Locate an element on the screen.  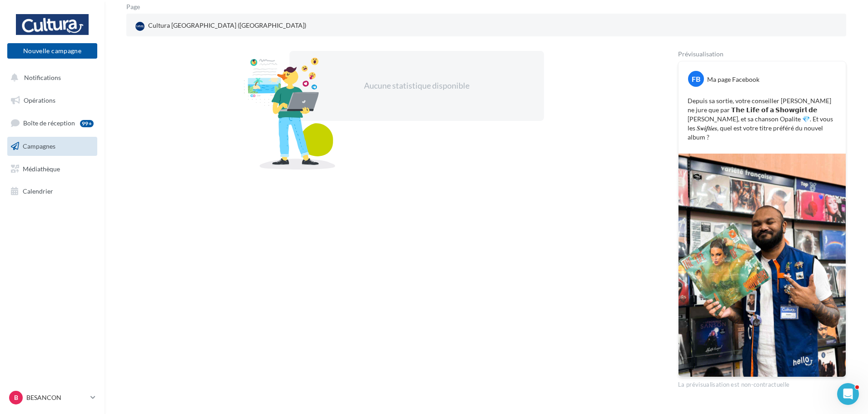
a: Médiathèque is located at coordinates (52, 169).